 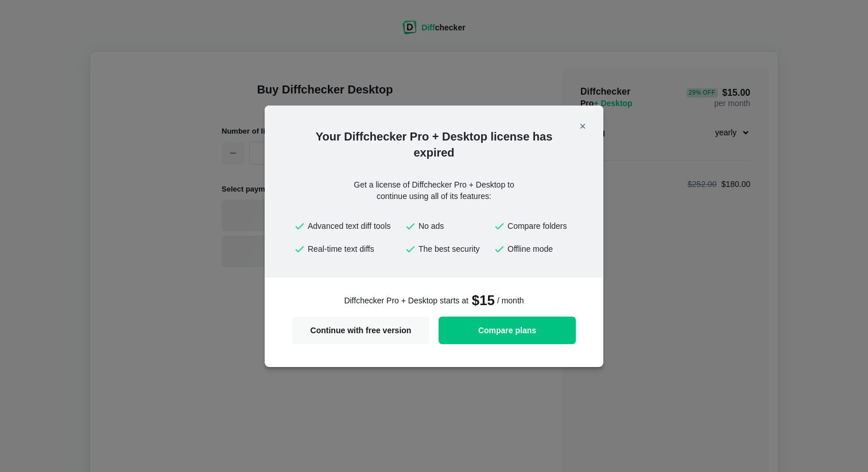 What do you see at coordinates (452, 249) in the screenshot?
I see `span: The best security` at bounding box center [452, 249].